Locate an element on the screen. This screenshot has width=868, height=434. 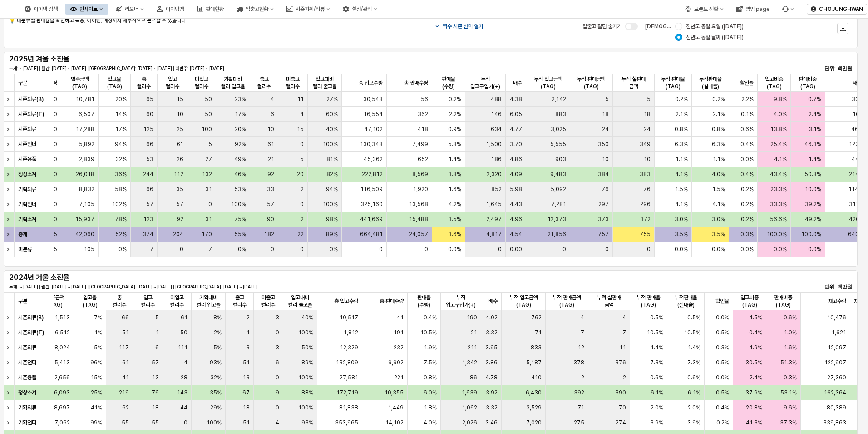
span: 4.09 is located at coordinates (516, 174).